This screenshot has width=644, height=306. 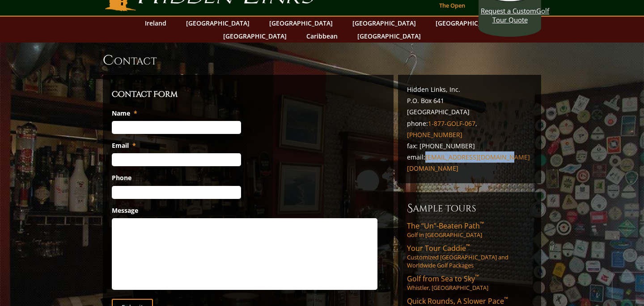 What do you see at coordinates (443, 279) in the screenshot?
I see `span: Golf from Sea to Sky` at bounding box center [443, 279].